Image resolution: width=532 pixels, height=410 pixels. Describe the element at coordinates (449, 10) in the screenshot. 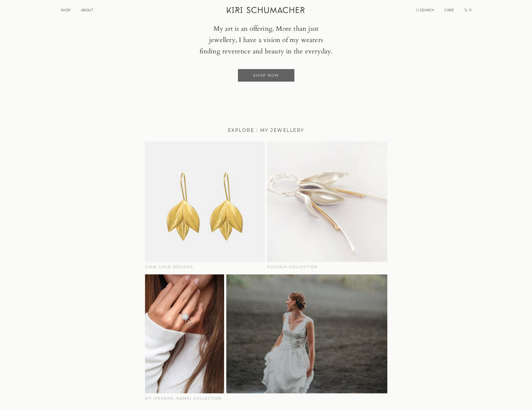

I see `a: CARE` at that location.